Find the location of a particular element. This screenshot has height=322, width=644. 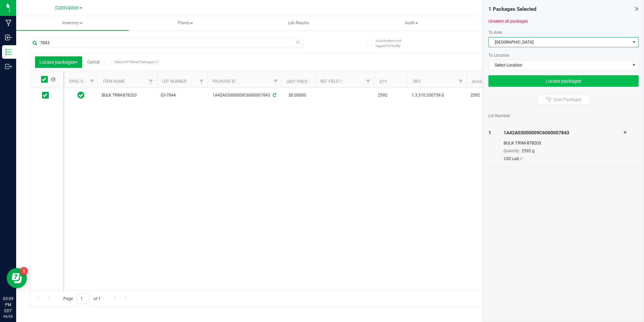

span: In Sync is located at coordinates (81, 95).